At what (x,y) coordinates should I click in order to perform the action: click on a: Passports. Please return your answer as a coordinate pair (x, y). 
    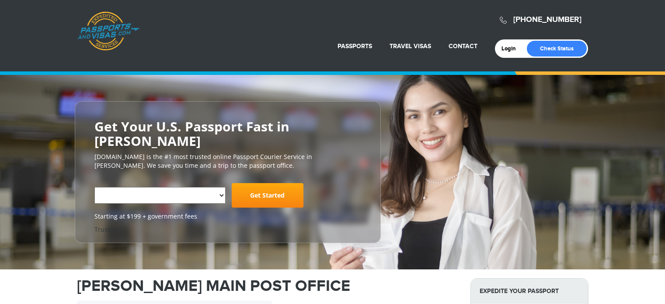
    Looking at the image, I should click on (355, 46).